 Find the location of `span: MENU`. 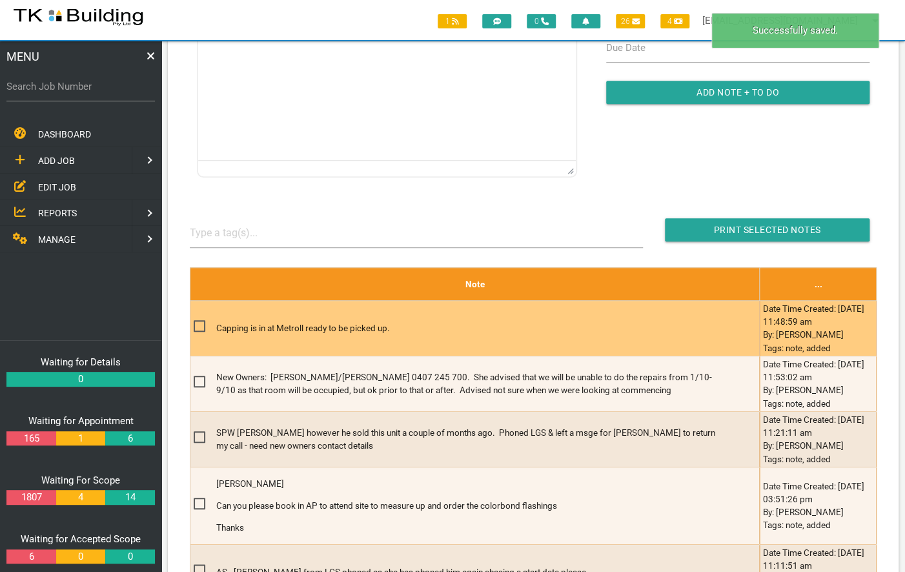

span: MENU is located at coordinates (23, 56).